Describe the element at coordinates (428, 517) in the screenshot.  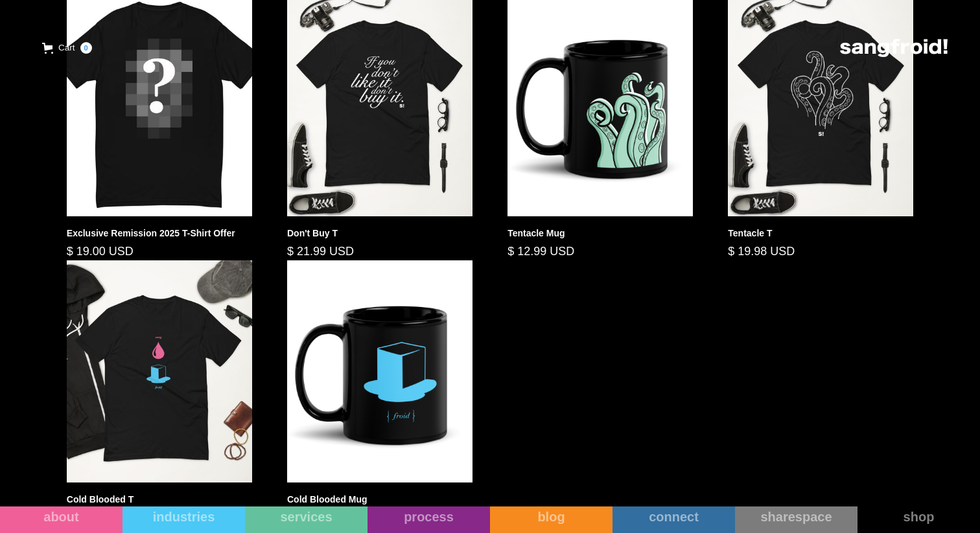
I see `div: process` at that location.